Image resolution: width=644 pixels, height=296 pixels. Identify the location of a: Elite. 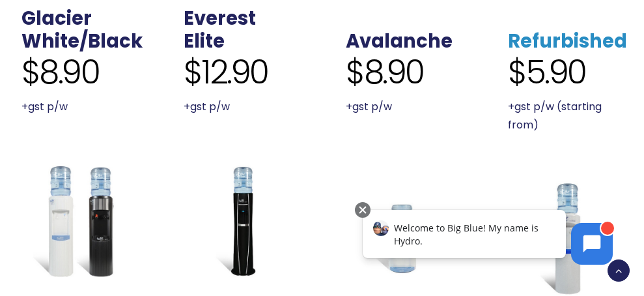
(204, 41).